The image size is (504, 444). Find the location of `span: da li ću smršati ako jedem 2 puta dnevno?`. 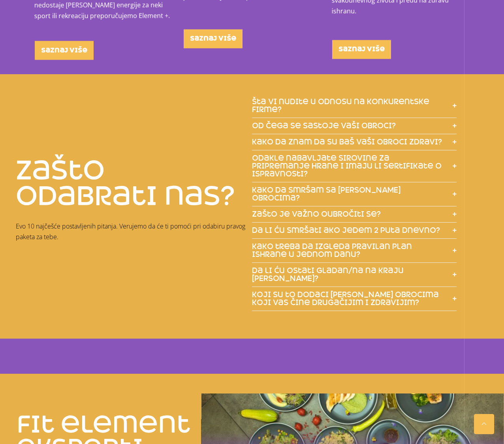

span: da li ću smršati ako jedem 2 puta dnevno? is located at coordinates (346, 230).